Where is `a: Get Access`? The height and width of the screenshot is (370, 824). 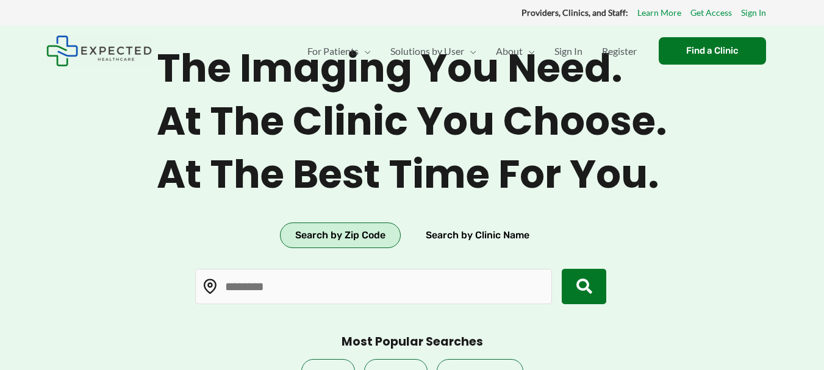 a: Get Access is located at coordinates (711, 13).